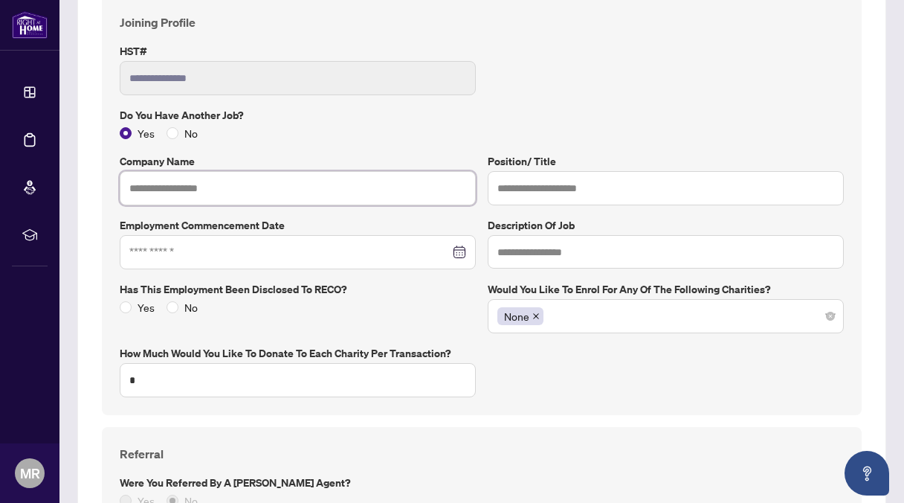 The width and height of the screenshot is (904, 503). What do you see at coordinates (297, 353) in the screenshot?
I see `label: How much would you like to donate to each charity per transaction?` at bounding box center [297, 353].